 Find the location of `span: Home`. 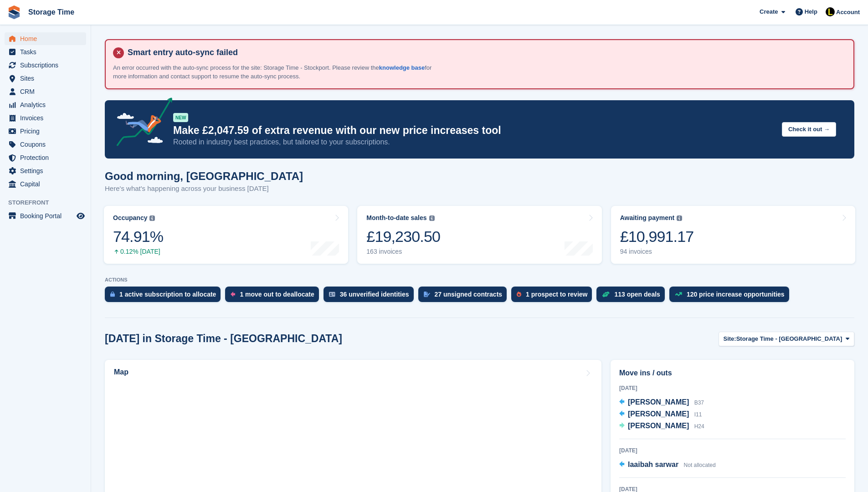

span: Home is located at coordinates (48, 39).